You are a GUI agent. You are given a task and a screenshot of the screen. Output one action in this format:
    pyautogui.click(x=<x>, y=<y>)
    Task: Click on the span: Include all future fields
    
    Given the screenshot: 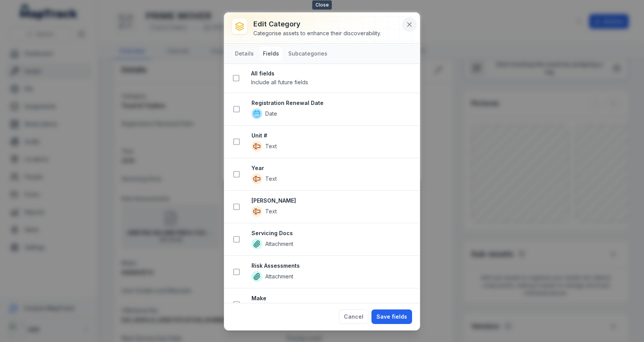 What is the action you would take?
    pyautogui.click(x=279, y=82)
    